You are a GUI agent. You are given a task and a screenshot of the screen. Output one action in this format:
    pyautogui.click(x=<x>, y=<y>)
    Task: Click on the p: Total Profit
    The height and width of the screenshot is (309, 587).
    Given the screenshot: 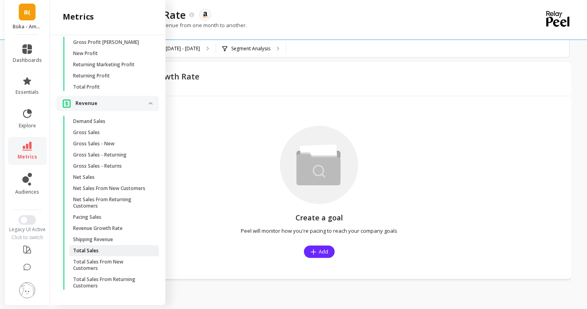 What is the action you would take?
    pyautogui.click(x=86, y=87)
    